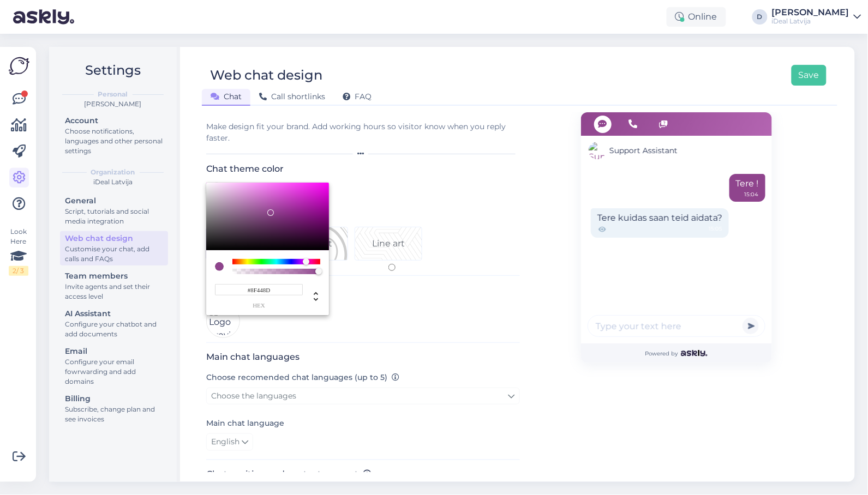 The height and width of the screenshot is (495, 868). I want to click on div: D, so click(760, 17).